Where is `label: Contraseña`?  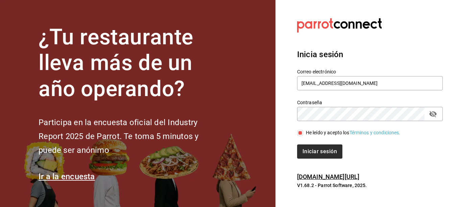
label: Contraseña is located at coordinates (370, 102).